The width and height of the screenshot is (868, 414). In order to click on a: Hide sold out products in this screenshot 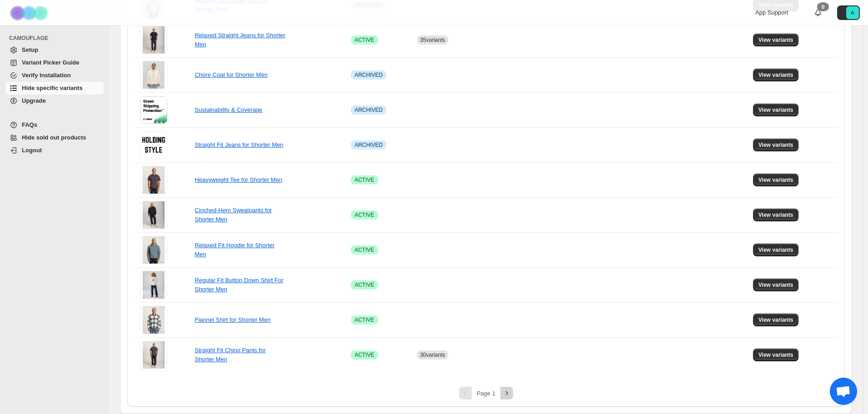, I will do `click(54, 138)`.